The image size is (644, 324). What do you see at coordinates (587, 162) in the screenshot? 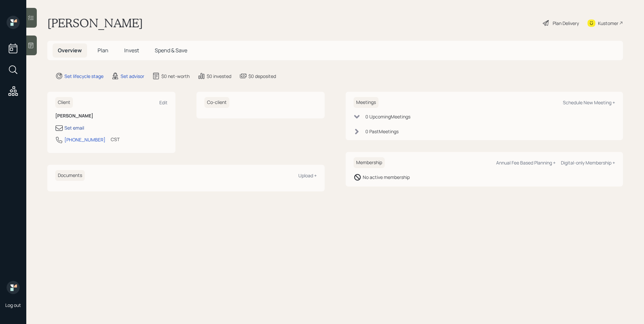
I see `div: Digital-only Membership +` at bounding box center [587, 162].